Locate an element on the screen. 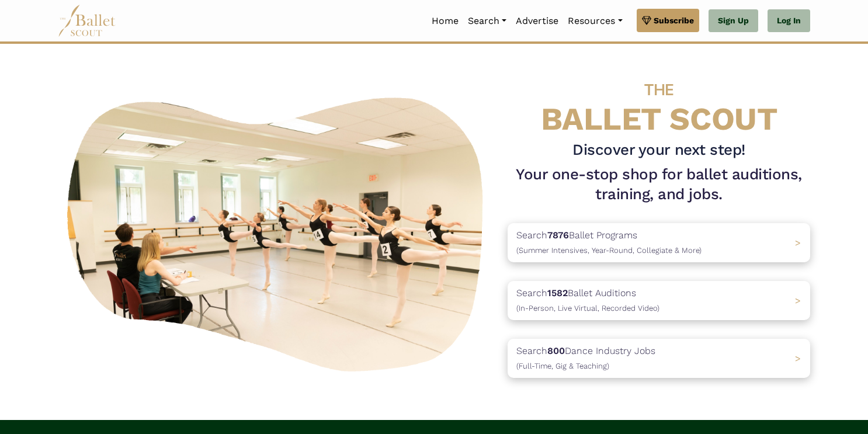 The height and width of the screenshot is (434, 868). a: Resources is located at coordinates (595, 21).